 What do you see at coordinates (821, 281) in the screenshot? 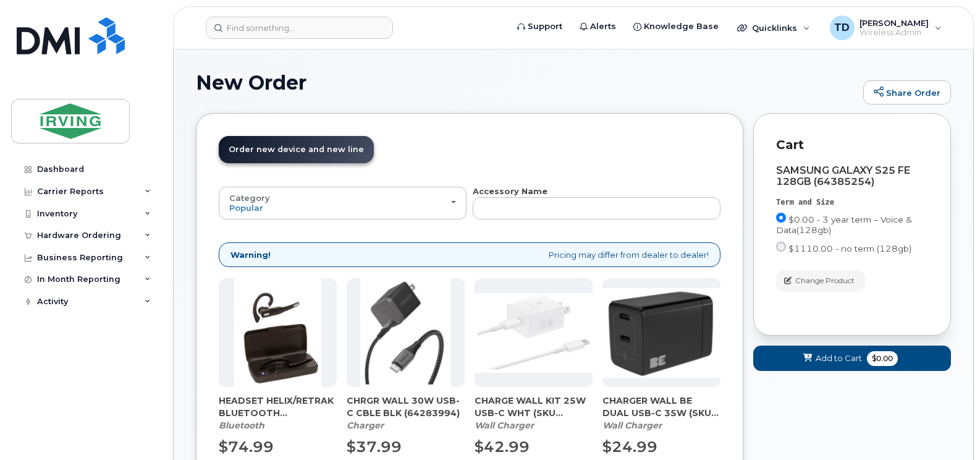
I see `button: Change Product` at bounding box center [821, 281].